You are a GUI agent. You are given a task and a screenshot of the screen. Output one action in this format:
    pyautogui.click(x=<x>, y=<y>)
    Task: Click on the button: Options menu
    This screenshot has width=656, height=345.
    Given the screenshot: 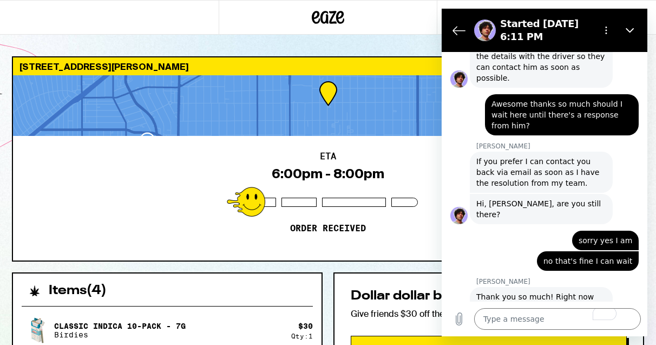 What is the action you would take?
    pyautogui.click(x=165, y=22)
    